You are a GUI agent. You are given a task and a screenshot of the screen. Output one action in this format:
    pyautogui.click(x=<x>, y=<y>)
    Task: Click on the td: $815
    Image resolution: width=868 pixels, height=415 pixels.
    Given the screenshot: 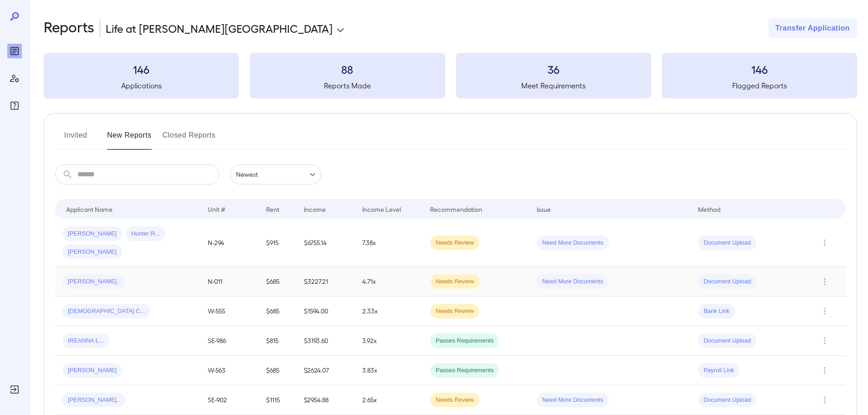 What is the action you would take?
    pyautogui.click(x=278, y=341)
    